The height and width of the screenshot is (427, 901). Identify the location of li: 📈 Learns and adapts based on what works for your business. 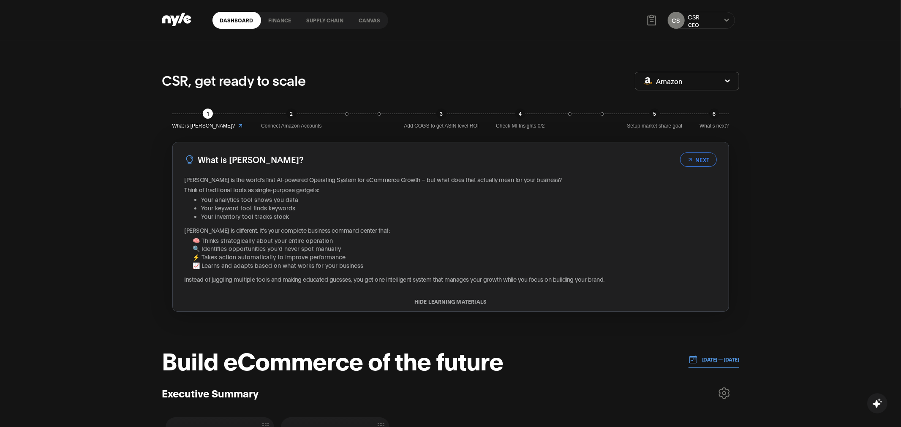
(454, 265).